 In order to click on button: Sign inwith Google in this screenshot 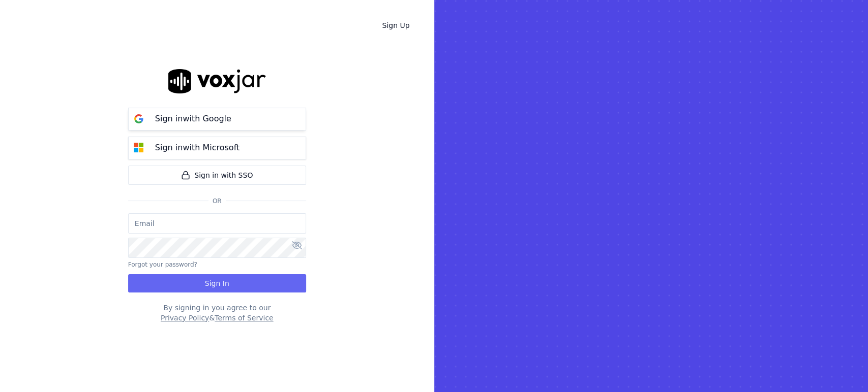, I will do `click(217, 119)`.